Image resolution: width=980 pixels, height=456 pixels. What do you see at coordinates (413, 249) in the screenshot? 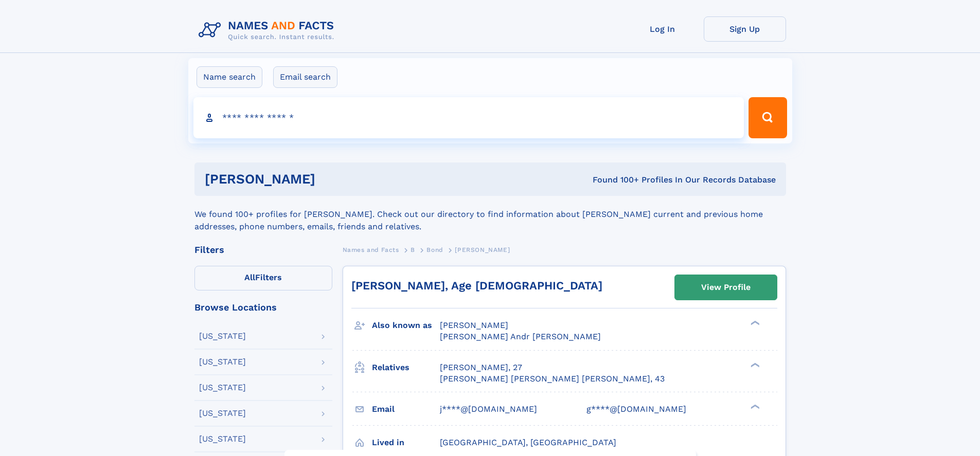
I see `a: B` at bounding box center [413, 249].